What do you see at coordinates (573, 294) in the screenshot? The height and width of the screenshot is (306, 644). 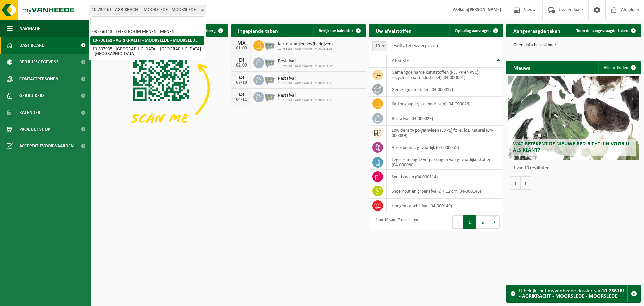 I see `div: U bekijkt het myVanheede dossier van` at bounding box center [573, 294].